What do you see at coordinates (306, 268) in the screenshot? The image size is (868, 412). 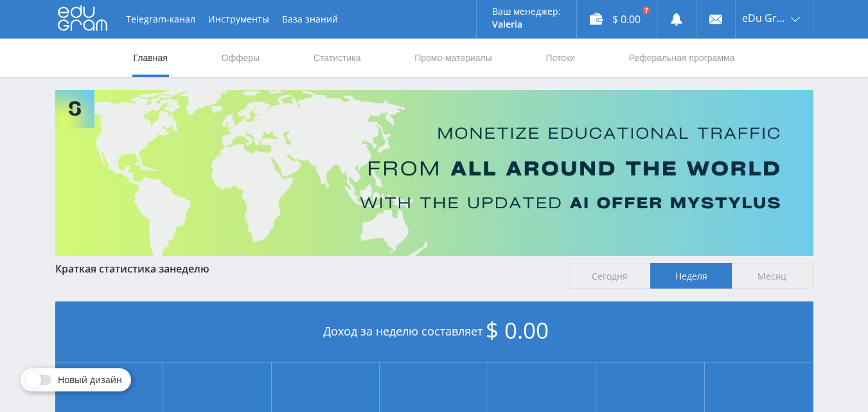 I see `div: Краткая статистика за` at bounding box center [306, 268].